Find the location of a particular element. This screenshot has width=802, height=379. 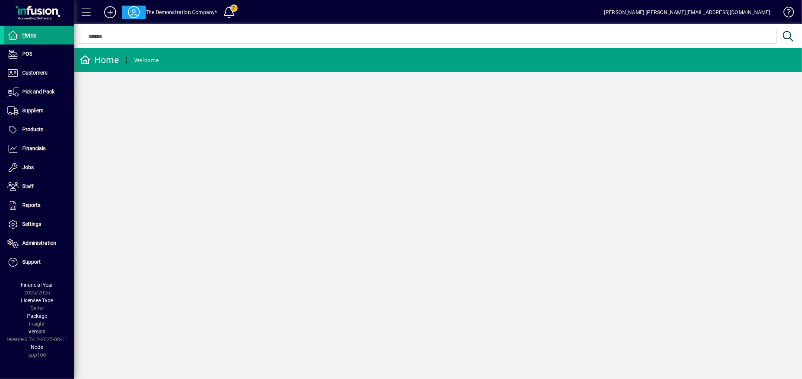

span: Products is located at coordinates (33, 129).